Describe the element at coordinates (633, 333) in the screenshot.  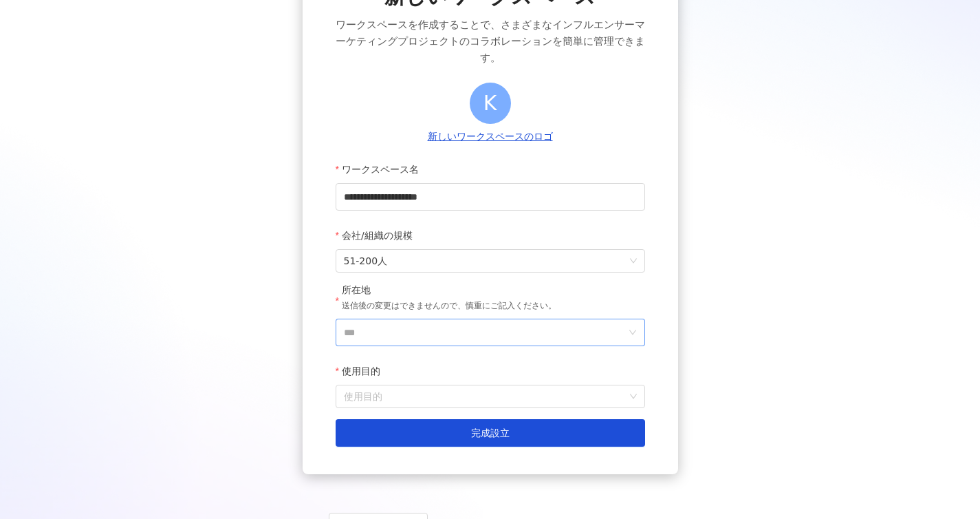
I see `span: down` at that location.